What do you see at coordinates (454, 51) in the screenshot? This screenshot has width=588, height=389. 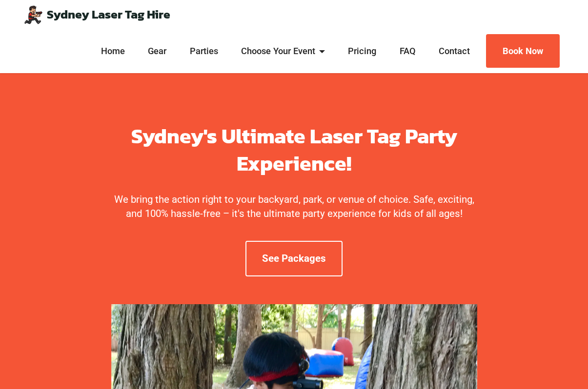 I see `a: Contact` at bounding box center [454, 51].